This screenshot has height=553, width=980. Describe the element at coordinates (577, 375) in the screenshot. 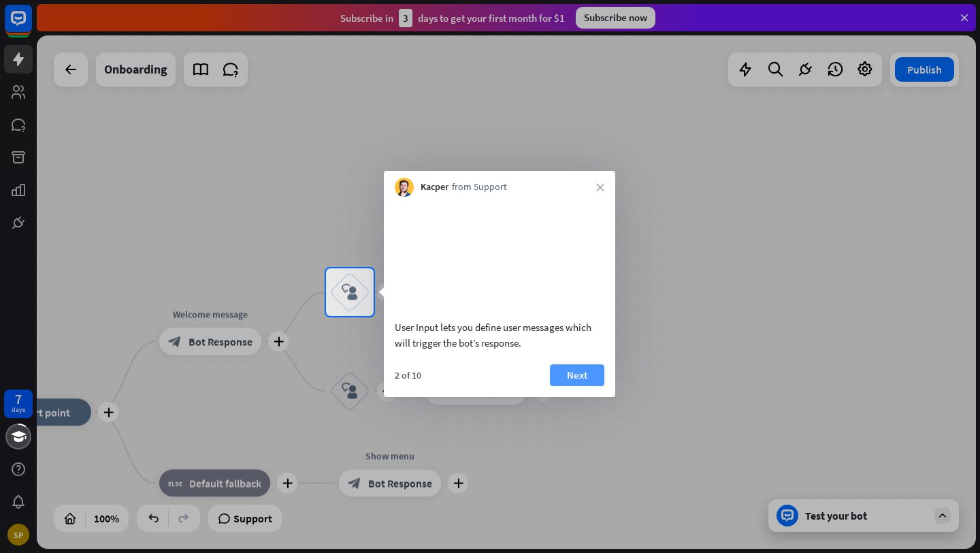

I see `button: Next` at that location.